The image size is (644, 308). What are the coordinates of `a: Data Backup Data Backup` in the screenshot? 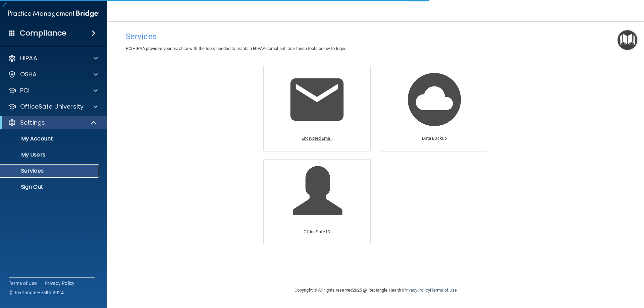 It's located at (434, 109).